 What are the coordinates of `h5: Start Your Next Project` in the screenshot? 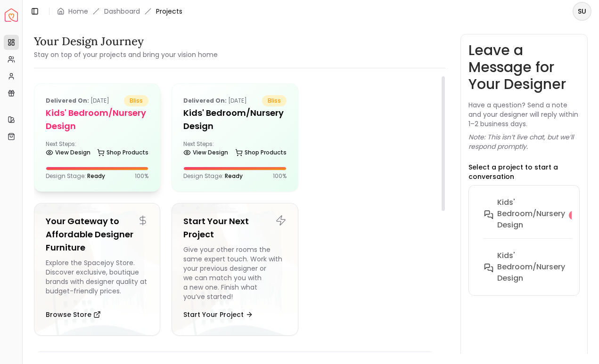 It's located at (235, 228).